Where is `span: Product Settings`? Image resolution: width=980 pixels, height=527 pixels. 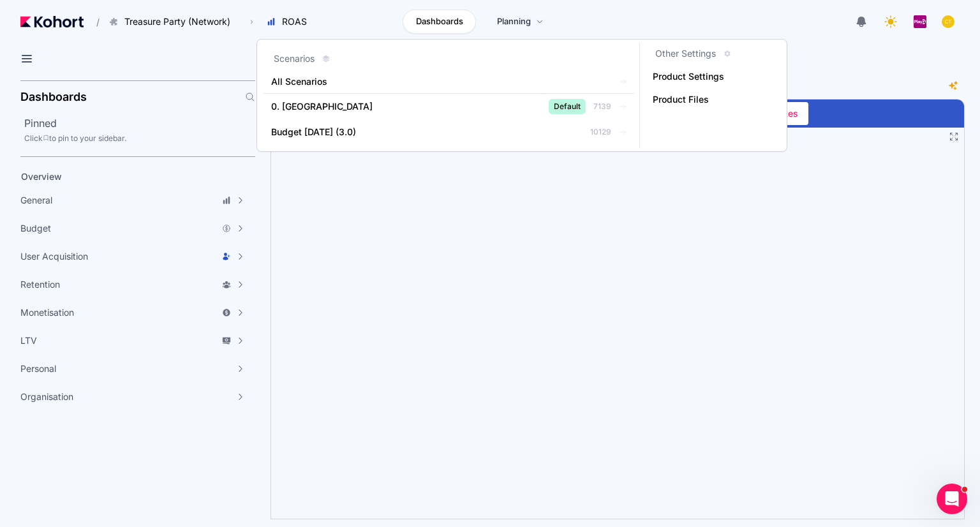 span: Product Settings is located at coordinates (689, 76).